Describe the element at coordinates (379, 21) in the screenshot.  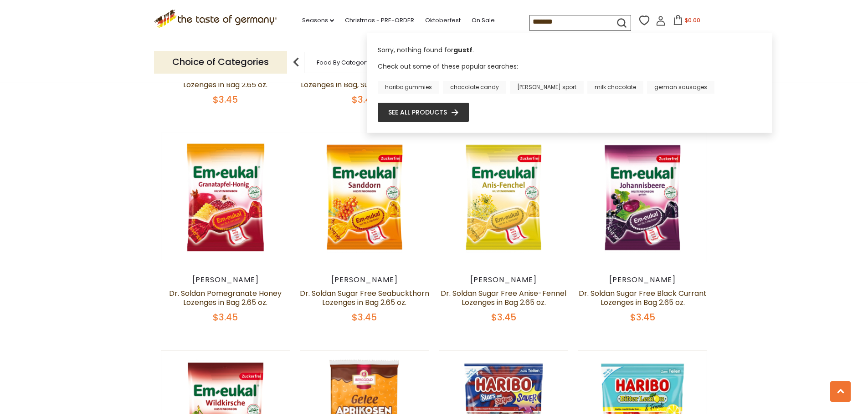
I see `a: Christmas - PRE-ORDER` at that location.